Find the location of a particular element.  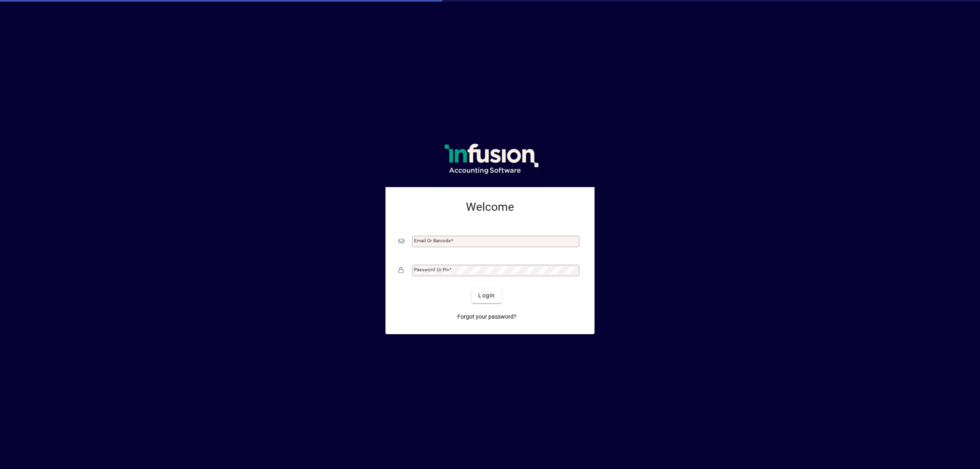

button: Login is located at coordinates (486, 296).